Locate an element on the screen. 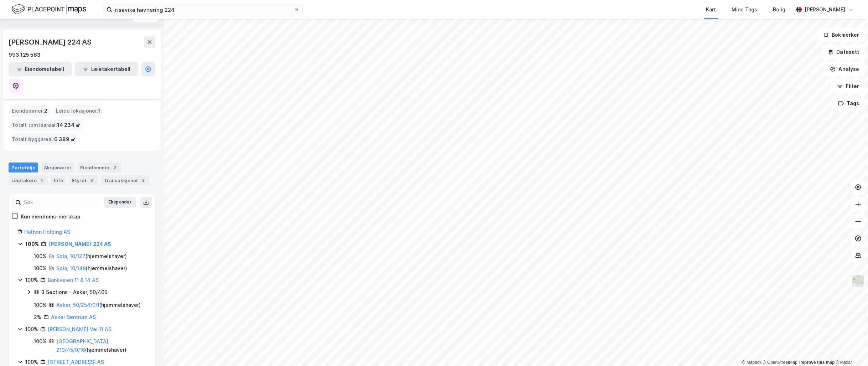 The image size is (868, 366). a: Asker, 50/254/0/1 is located at coordinates (77, 305).